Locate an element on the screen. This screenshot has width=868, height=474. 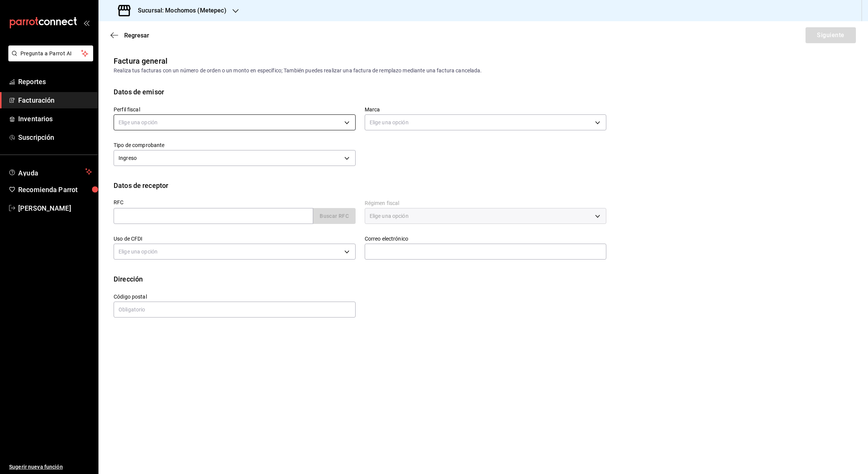
input: Obligatorio is located at coordinates (234, 310).